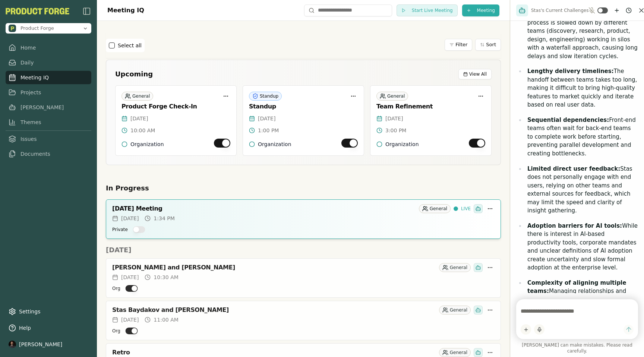  I want to click on span: 10:30 AM, so click(166, 277).